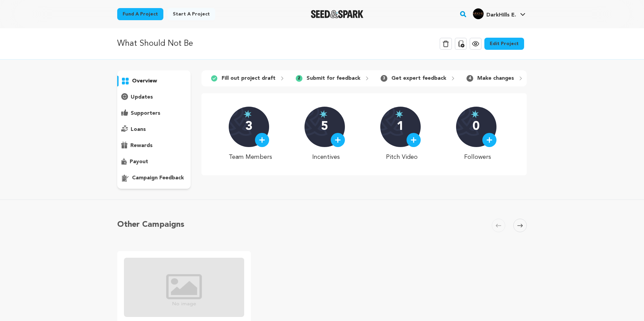 The image size is (644, 321). What do you see at coordinates (146, 113) in the screenshot?
I see `p: supporters` at bounding box center [146, 113].